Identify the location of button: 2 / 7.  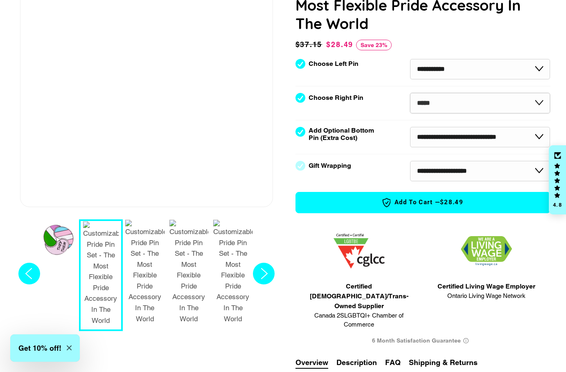
(101, 275).